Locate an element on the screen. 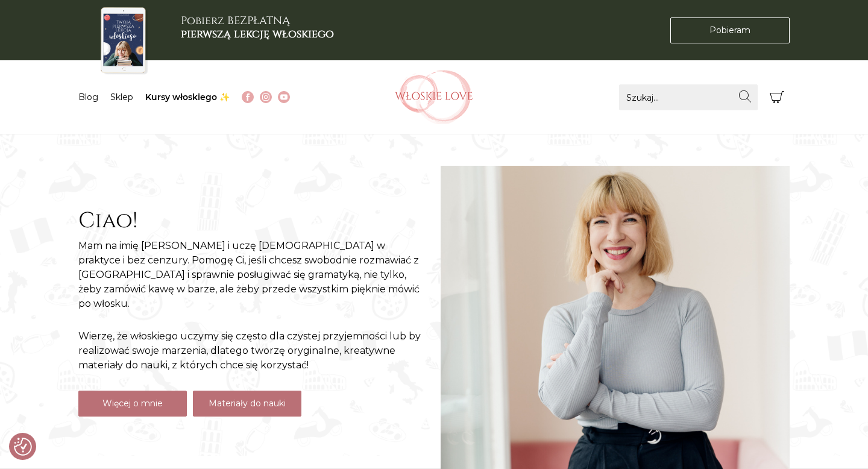  button: Preferencje co do zgód is located at coordinates (23, 447).